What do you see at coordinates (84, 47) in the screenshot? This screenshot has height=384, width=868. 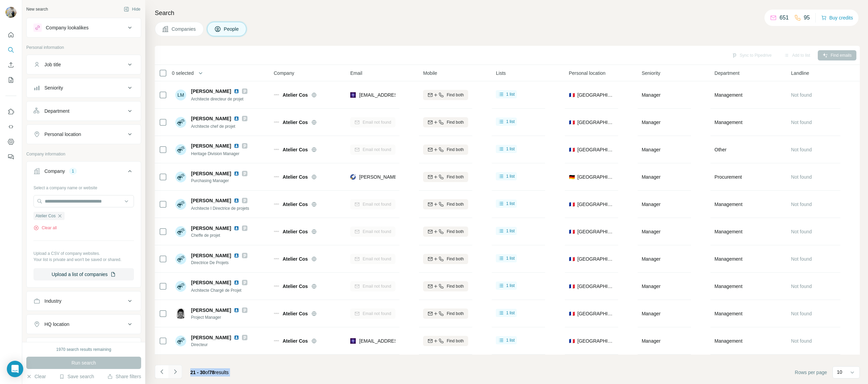 I see `p: Personal information` at bounding box center [84, 47].